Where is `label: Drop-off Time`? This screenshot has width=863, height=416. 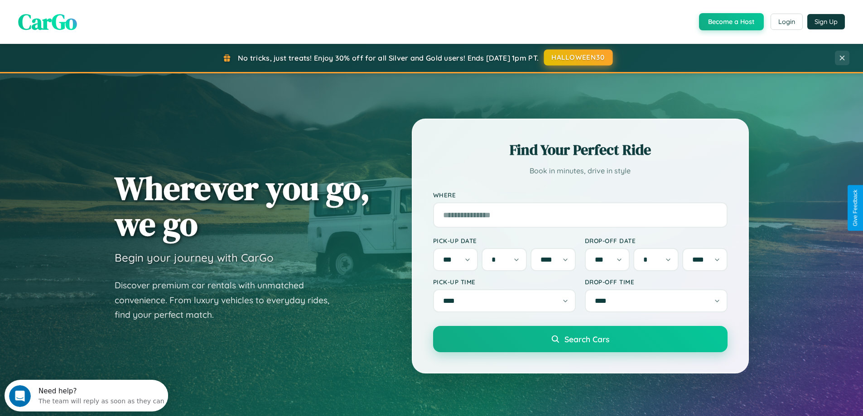 label: Drop-off Time is located at coordinates (656, 282).